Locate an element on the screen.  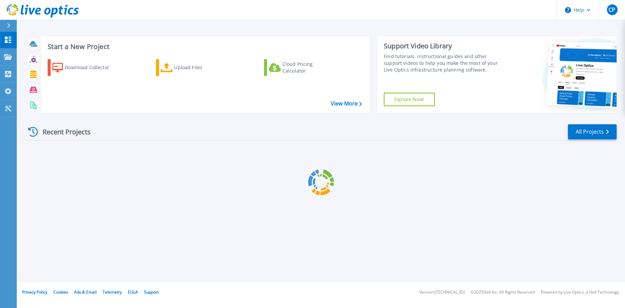
h3: Start a New Project is located at coordinates (205, 47).